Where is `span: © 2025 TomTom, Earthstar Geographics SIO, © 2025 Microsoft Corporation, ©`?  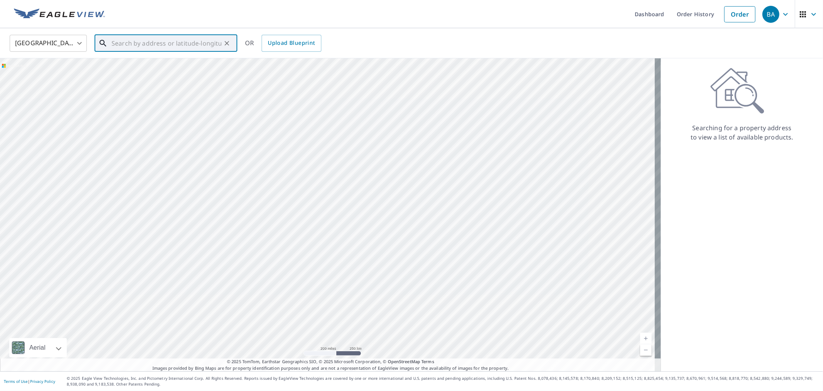
span: © 2025 TomTom, Earthstar Geographics SIO, © 2025 Microsoft Corporation, © is located at coordinates (330, 361).